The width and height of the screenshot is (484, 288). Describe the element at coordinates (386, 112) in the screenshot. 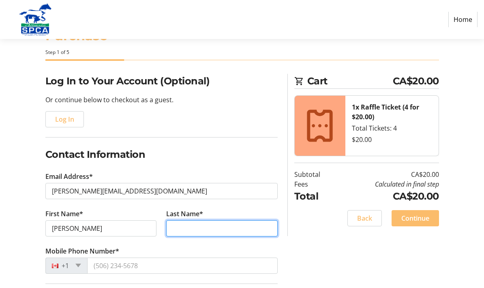

I see `strong: 1x Raffle Ticket (4 for $20.00)` at that location.